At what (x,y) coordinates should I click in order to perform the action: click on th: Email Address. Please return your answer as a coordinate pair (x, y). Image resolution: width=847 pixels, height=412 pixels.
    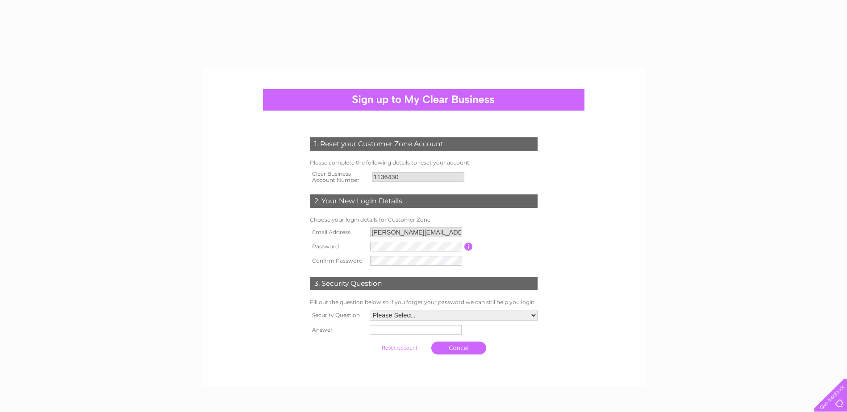
    Looking at the image, I should click on (338, 233).